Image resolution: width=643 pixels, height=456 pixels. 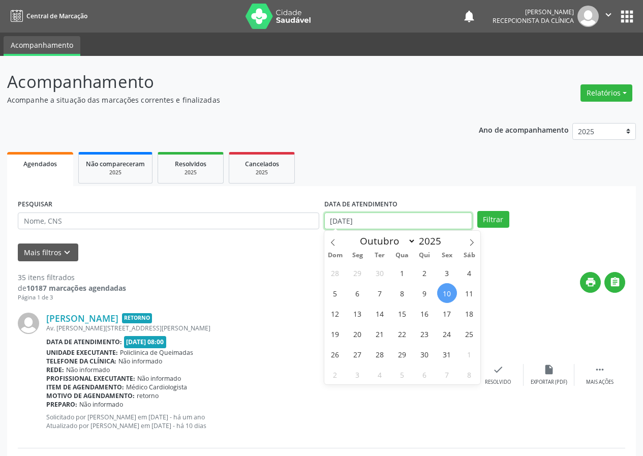 I want to click on span: Resolvidos, so click(x=191, y=164).